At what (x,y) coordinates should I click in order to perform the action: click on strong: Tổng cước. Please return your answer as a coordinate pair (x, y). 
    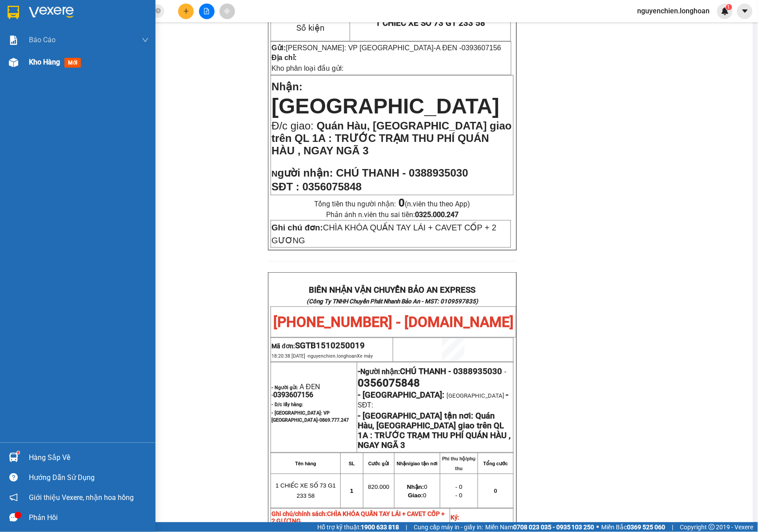
    Looking at the image, I should click on (496, 464).